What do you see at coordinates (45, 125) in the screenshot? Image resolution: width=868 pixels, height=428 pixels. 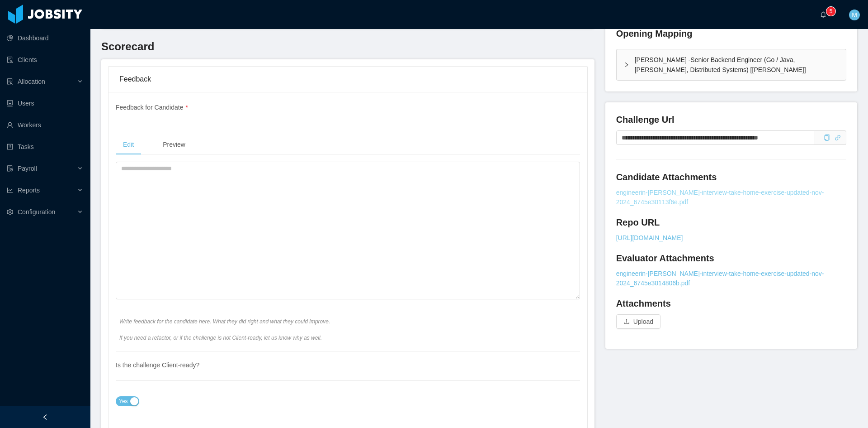 I see `a: icon: userWorkers` at bounding box center [45, 125].